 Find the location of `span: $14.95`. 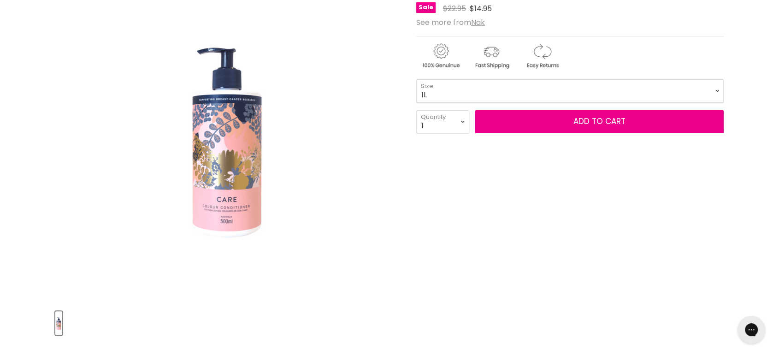

span: $14.95 is located at coordinates (481, 8).